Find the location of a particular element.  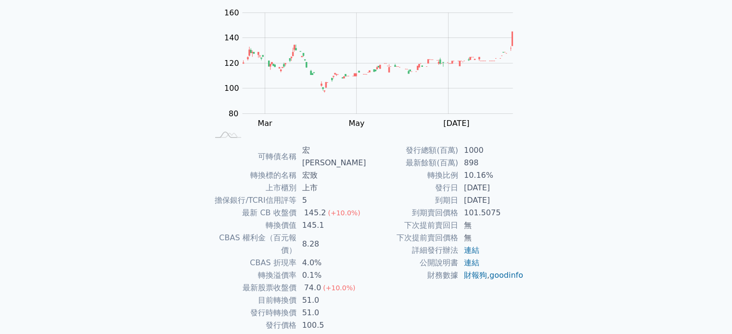

td: 4.0% is located at coordinates (331, 263).